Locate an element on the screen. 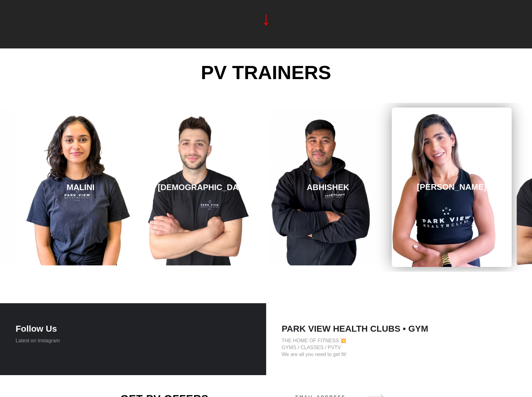  a: ABHISHEK is located at coordinates (328, 187).